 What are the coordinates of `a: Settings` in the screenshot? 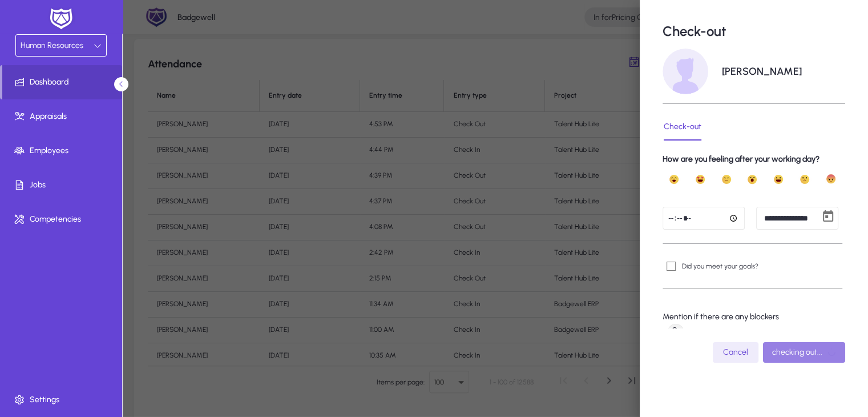 It's located at (63, 400).